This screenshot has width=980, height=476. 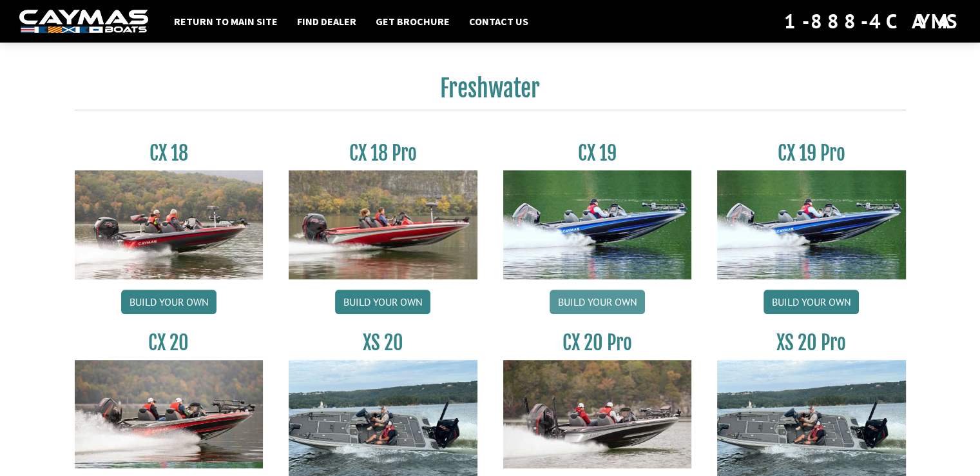 I want to click on a: Get Brochure, so click(x=412, y=21).